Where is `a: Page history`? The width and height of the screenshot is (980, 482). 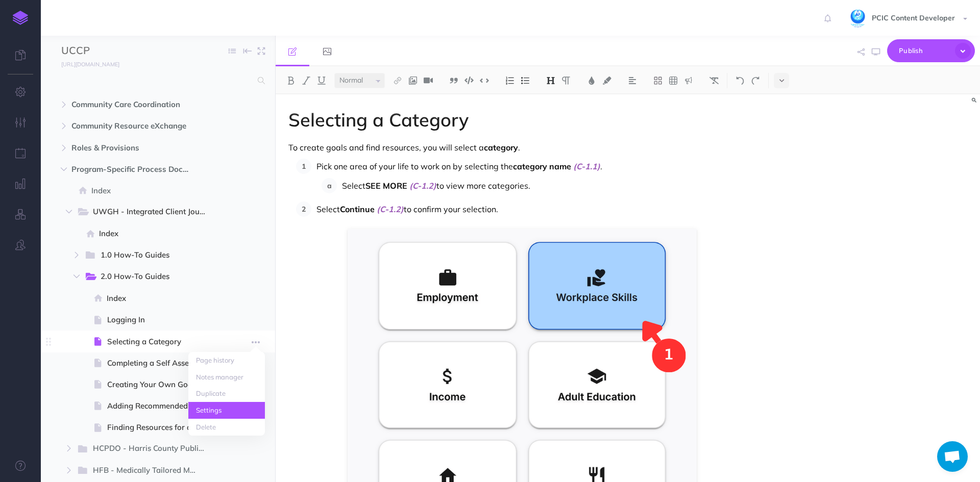
a: Page history is located at coordinates (227, 360).